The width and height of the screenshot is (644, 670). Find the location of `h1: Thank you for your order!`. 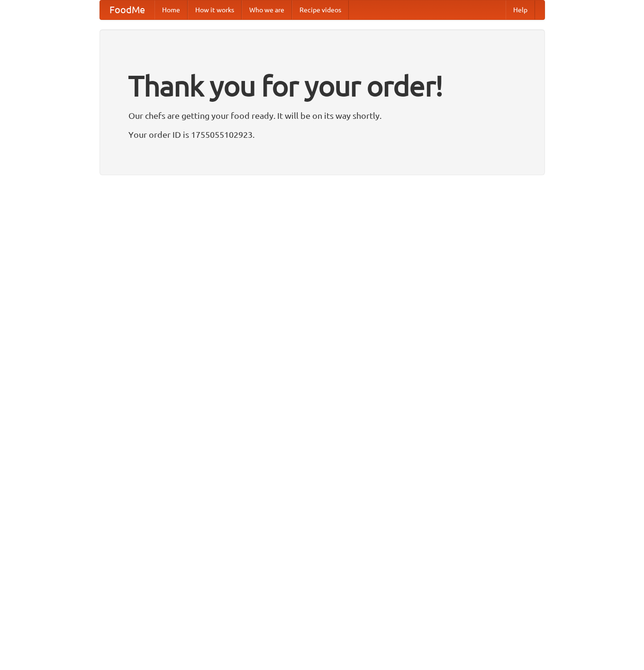

h1: Thank you for your order! is located at coordinates (322, 86).